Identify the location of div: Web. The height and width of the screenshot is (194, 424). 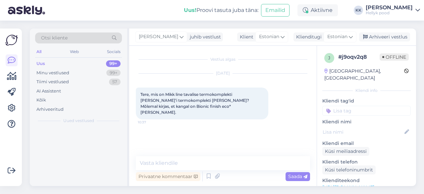
(74, 52).